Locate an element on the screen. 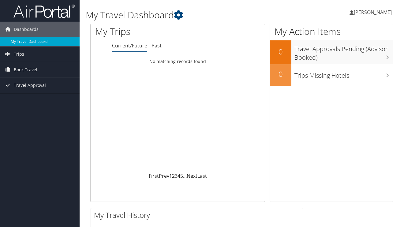  a: Prev is located at coordinates (164, 176).